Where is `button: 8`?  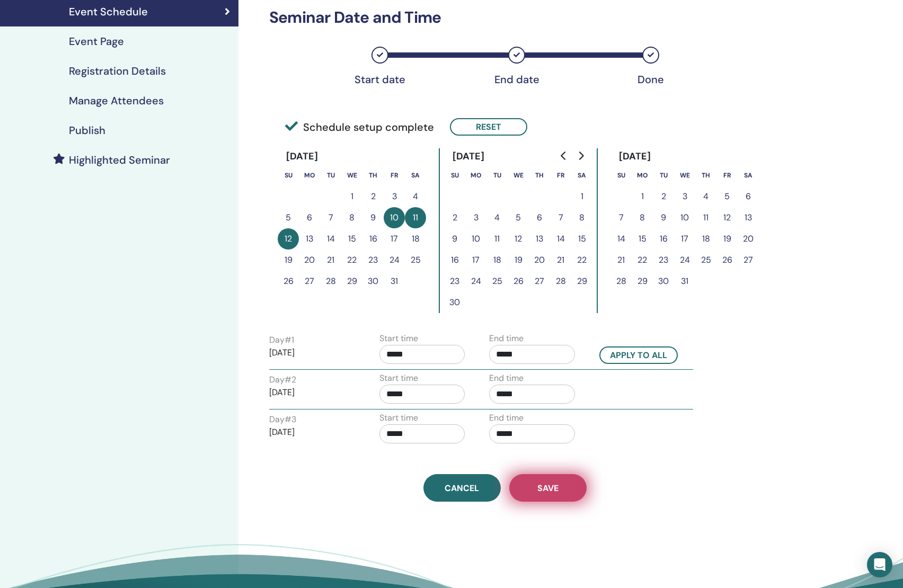 button: 8 is located at coordinates (351, 217).